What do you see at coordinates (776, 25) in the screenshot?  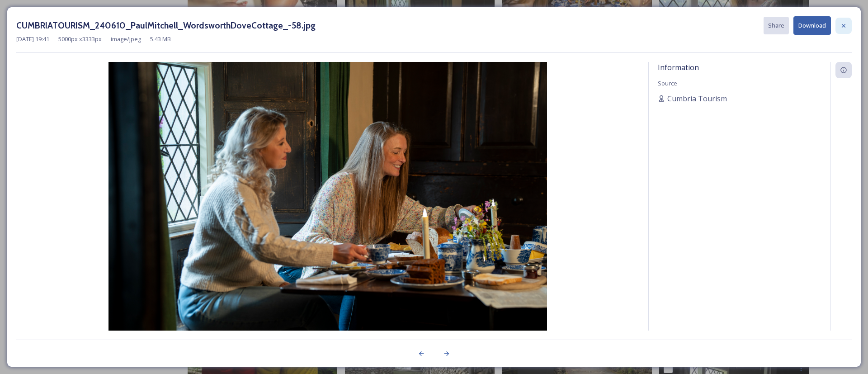 I see `button: Share` at bounding box center [776, 25].